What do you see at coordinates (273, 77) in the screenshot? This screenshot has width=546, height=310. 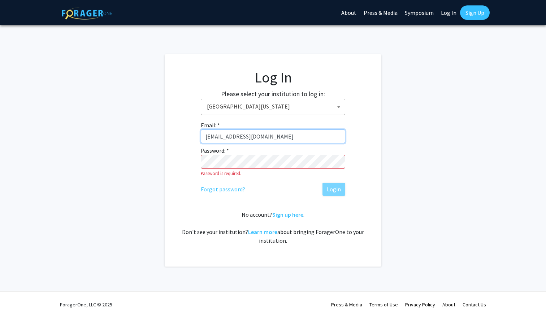 I see `h1: Log In` at bounding box center [273, 77].